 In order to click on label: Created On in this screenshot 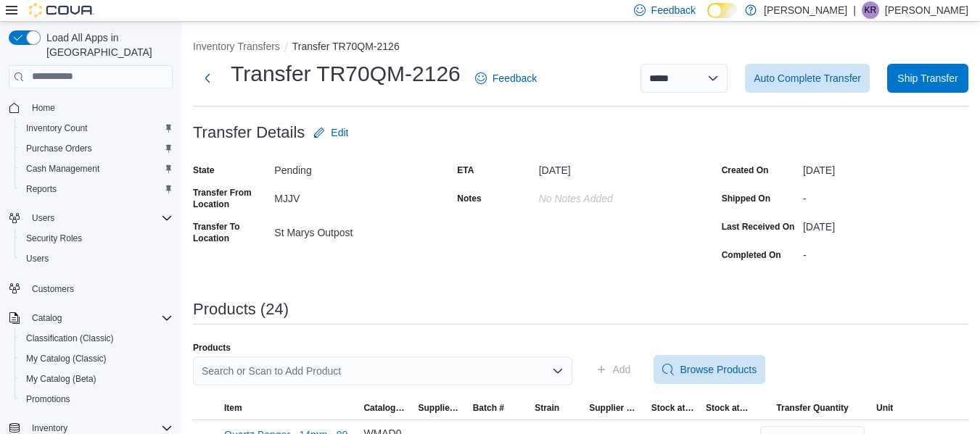, I will do `click(745, 170)`.